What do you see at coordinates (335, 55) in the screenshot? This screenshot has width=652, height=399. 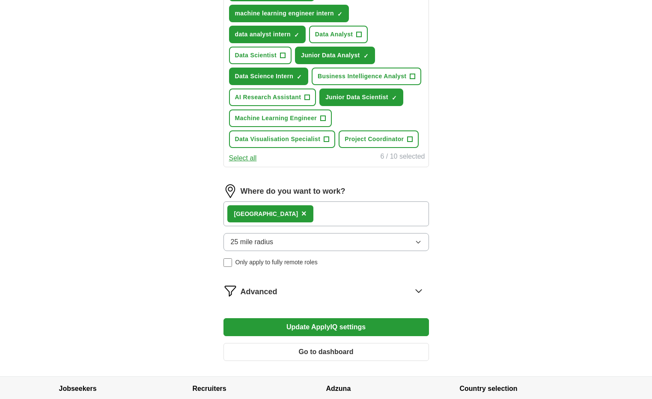 I see `button: Junior Data Analyst✓` at bounding box center [335, 55].